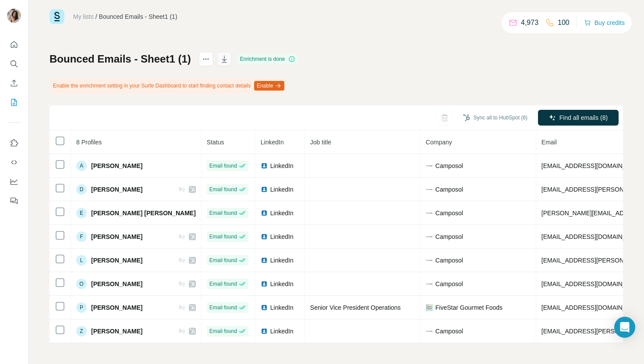 This screenshot has height=364, width=644. What do you see at coordinates (120, 59) in the screenshot?
I see `h1: Bounced Emails - Sheet1 (1)` at bounding box center [120, 59].